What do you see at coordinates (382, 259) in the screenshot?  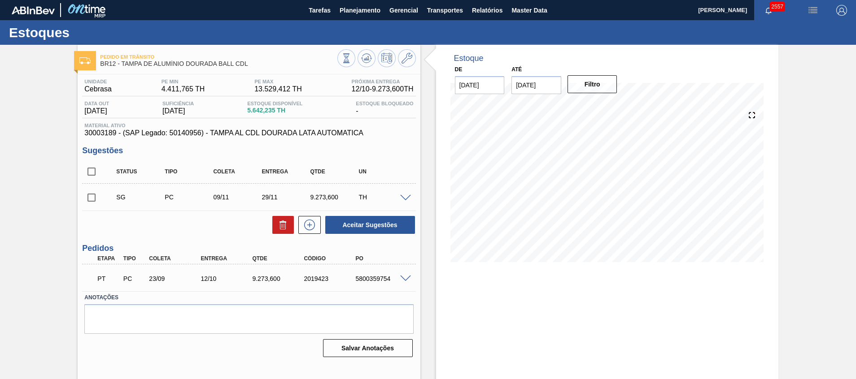 I see `div: PO` at bounding box center [382, 259].